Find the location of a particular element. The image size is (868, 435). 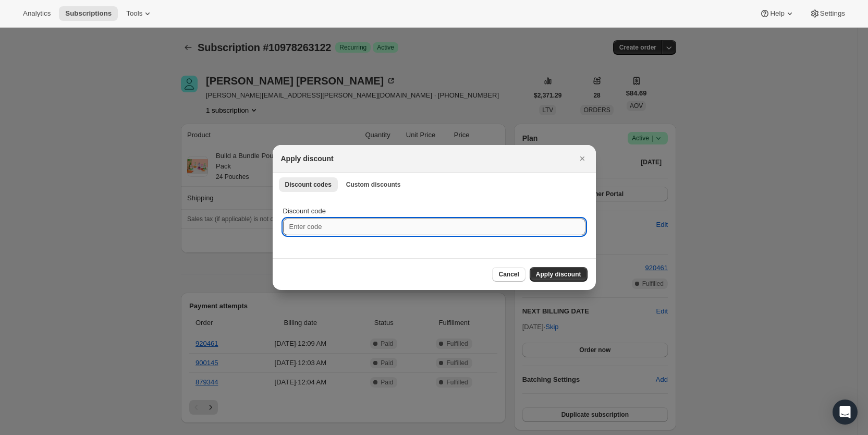

button: Apply discount is located at coordinates (558, 274).